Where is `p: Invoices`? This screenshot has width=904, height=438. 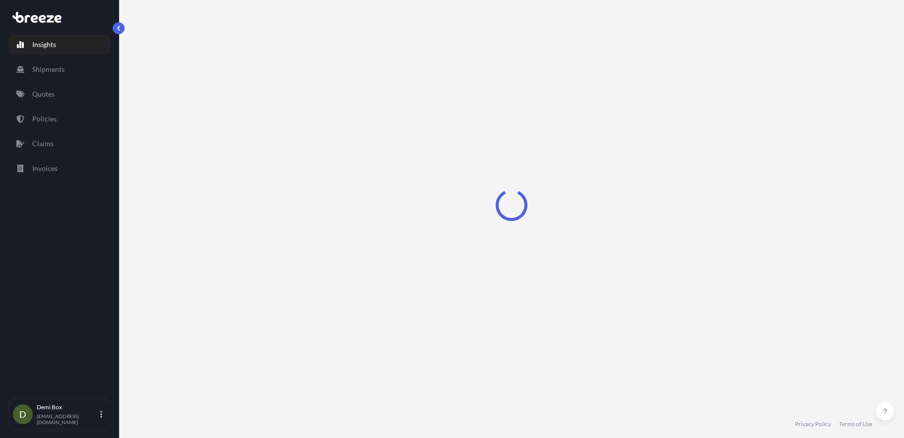
p: Invoices is located at coordinates (45, 169).